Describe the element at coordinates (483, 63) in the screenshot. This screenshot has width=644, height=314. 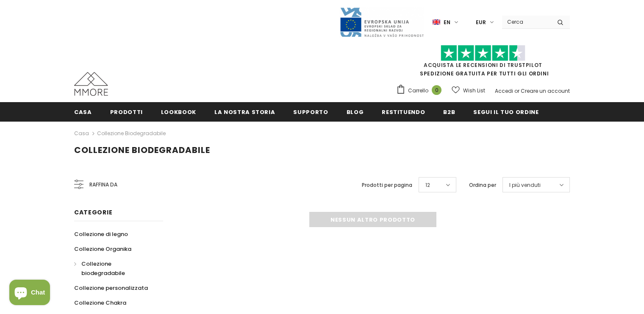
I see `span: SPEDIZIONE GRATUITA PER TUTTI GLI ORDINI` at that location.